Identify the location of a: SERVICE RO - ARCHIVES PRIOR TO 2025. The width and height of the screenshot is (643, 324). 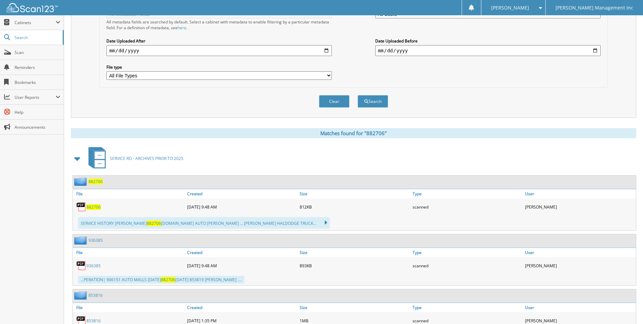
(134, 158).